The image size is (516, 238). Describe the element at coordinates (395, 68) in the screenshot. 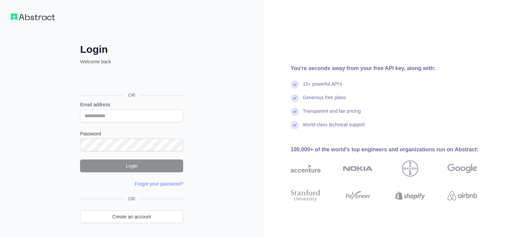

I see `div: You're seconds away from your free API key, along with:` at that location.